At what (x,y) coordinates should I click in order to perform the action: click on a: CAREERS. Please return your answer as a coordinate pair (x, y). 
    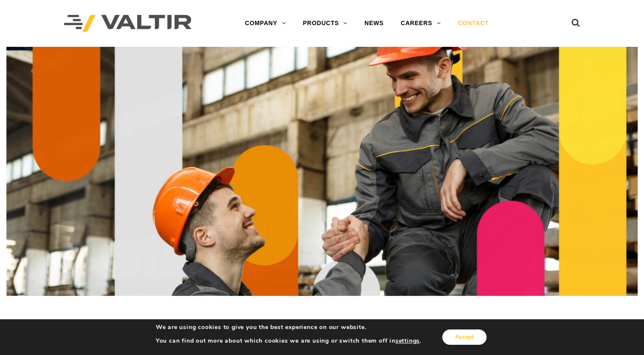
    Looking at the image, I should click on (420, 23).